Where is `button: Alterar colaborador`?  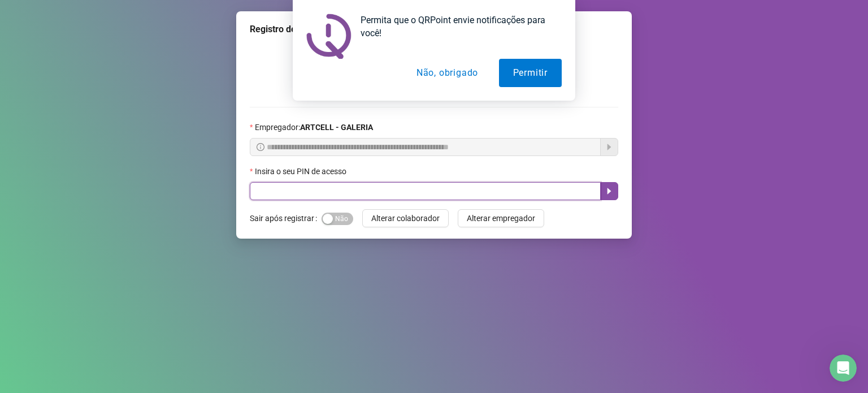
button: Alterar colaborador is located at coordinates (405, 218).